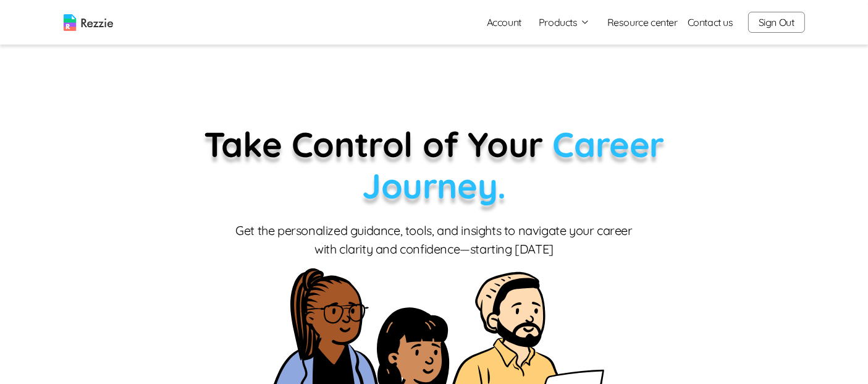 The width and height of the screenshot is (868, 384). Describe the element at coordinates (642, 22) in the screenshot. I see `a: Resource center` at that location.